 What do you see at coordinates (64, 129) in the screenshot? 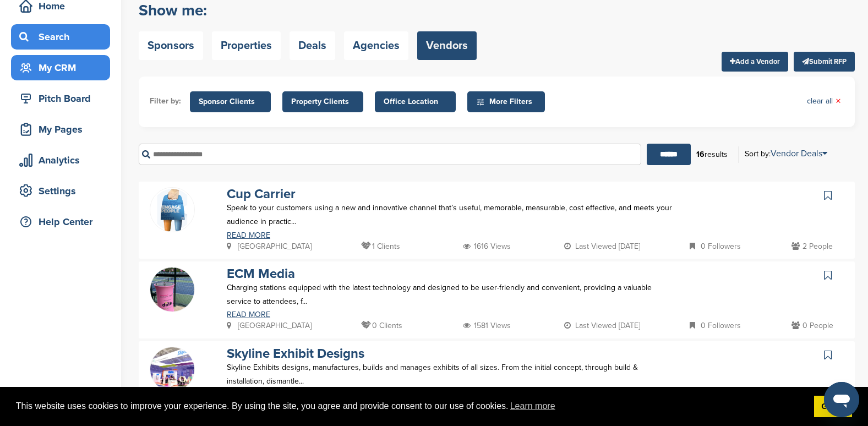
I see `div: My Pages` at bounding box center [64, 129].